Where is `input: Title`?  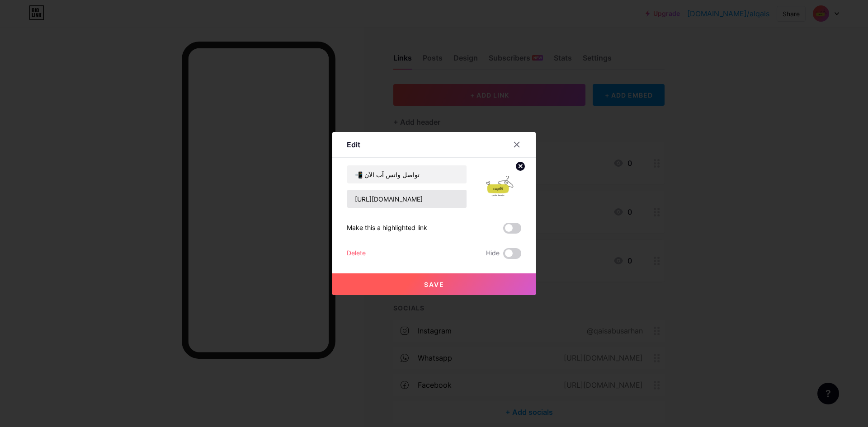
input: Title is located at coordinates (407, 174).